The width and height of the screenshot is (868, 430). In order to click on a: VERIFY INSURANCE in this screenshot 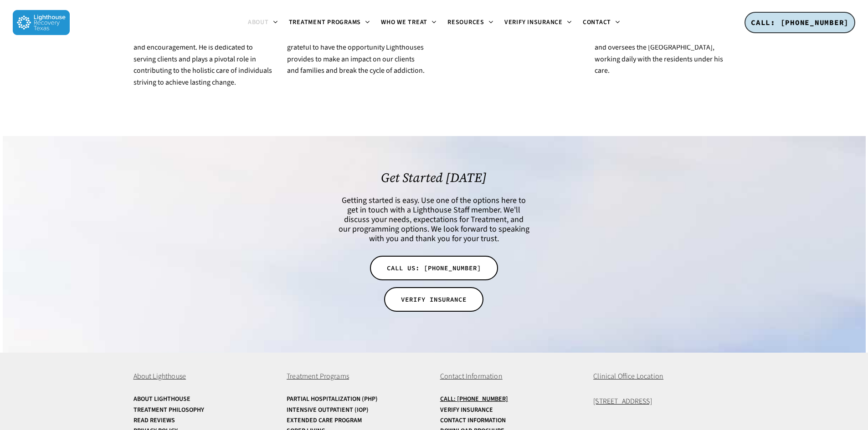, I will do `click(434, 299)`.